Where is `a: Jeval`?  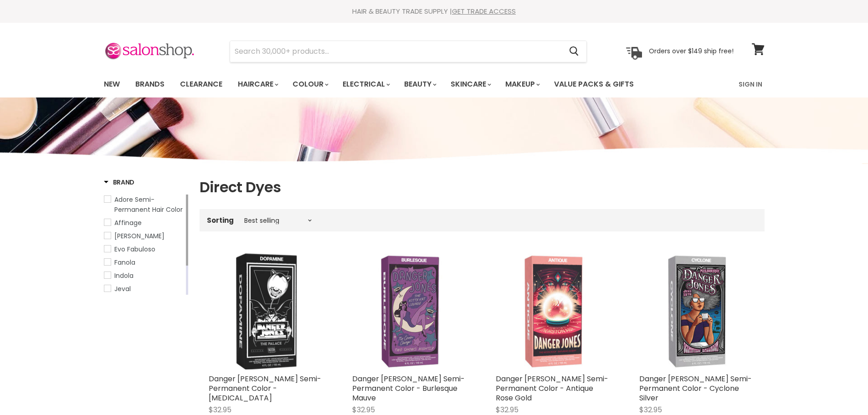
a: Jeval is located at coordinates (144, 289).